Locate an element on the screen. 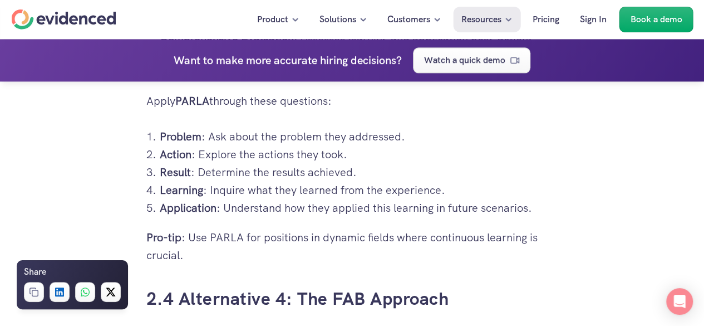 The height and width of the screenshot is (326, 704). p: Solutions is located at coordinates (338, 19).